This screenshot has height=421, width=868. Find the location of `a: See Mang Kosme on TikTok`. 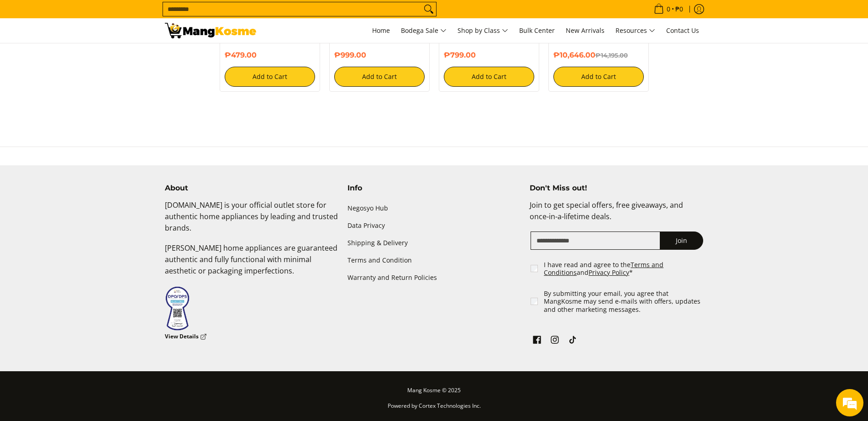

a: See Mang Kosme on TikTok is located at coordinates (573, 341).